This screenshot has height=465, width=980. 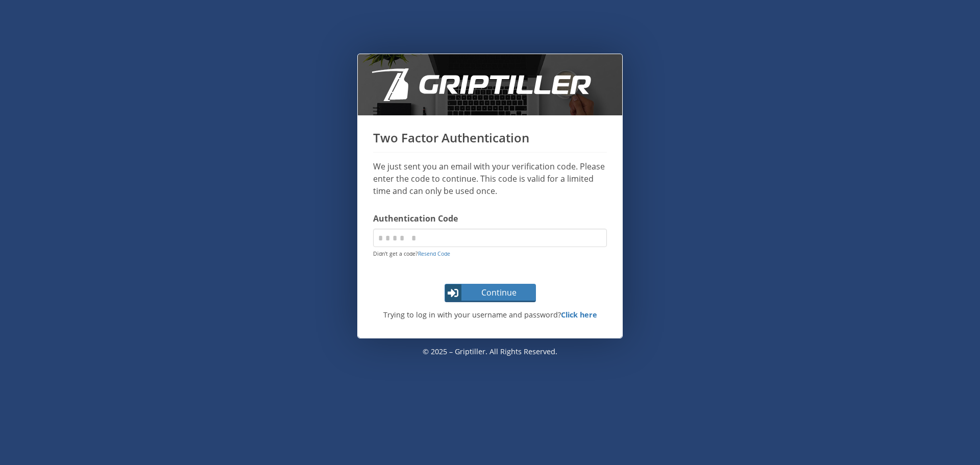 What do you see at coordinates (490, 141) in the screenshot?
I see `h1: Two Factor Authentication` at bounding box center [490, 141].